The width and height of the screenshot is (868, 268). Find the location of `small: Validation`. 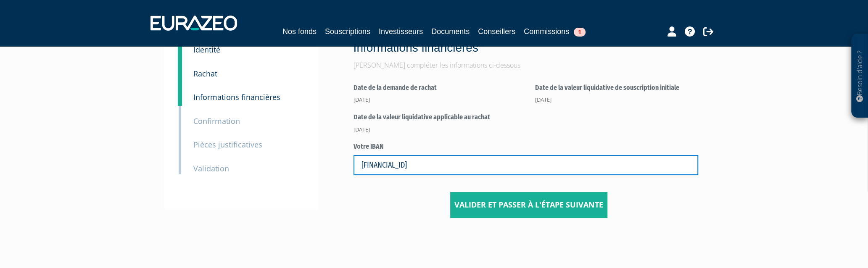

small: Validation is located at coordinates (211, 169).